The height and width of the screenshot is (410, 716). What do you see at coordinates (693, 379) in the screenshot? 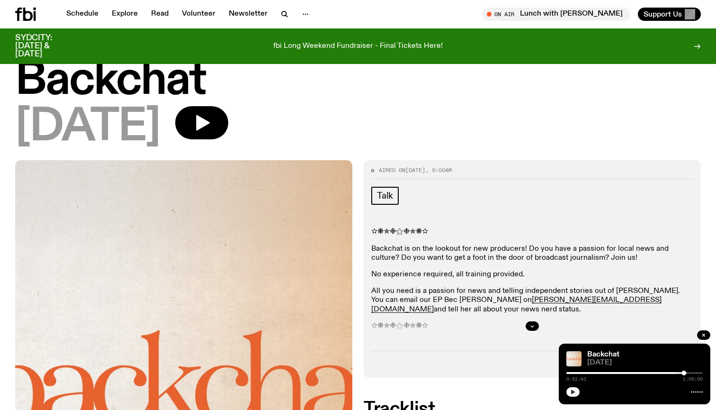
I see `span: 1:00:00` at bounding box center [693, 379].